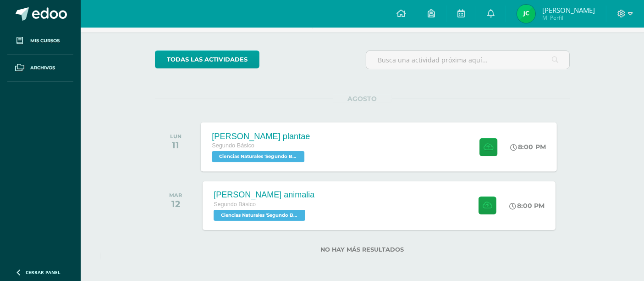 The height and width of the screenshot is (281, 644). I want to click on input: Busca una actividad próxima aquí..., so click(468, 60).